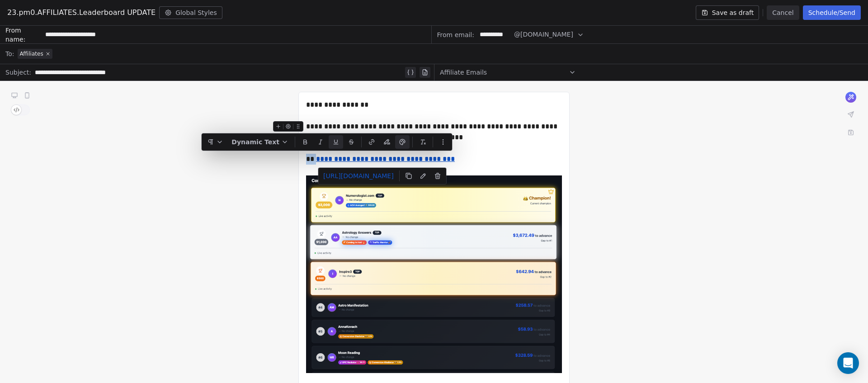 The width and height of the screenshot is (868, 383). Describe the element at coordinates (848, 363) in the screenshot. I see `div: Open Intercom Messenger` at that location.